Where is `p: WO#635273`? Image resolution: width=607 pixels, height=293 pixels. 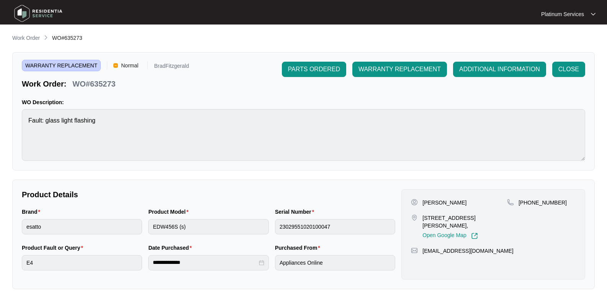
p: WO#635273 is located at coordinates (94, 84).